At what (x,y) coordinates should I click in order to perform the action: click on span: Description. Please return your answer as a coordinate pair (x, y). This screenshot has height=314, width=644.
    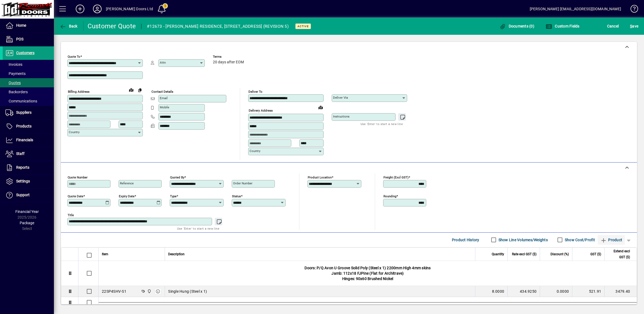
    Looking at the image, I should click on (176, 254).